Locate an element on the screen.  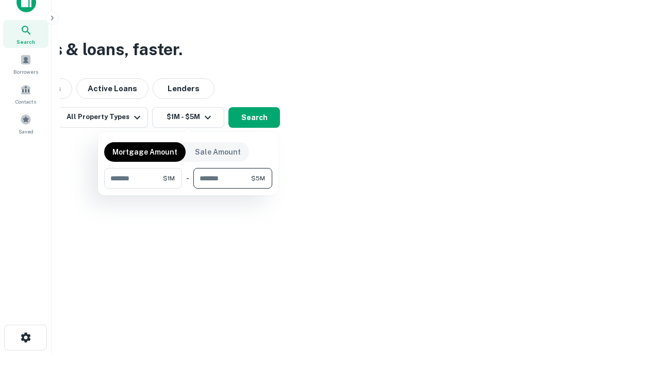
p: Sale Amount is located at coordinates (218, 152).